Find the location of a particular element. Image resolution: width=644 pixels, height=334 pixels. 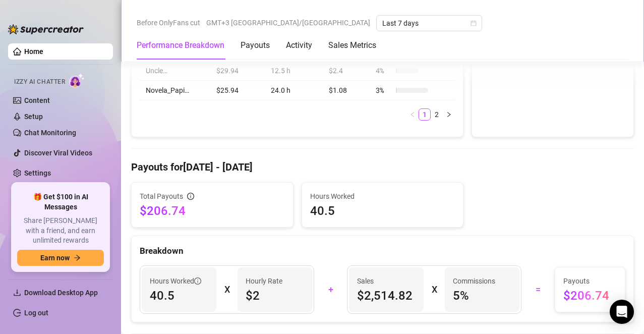

a: Content is located at coordinates (37, 100).